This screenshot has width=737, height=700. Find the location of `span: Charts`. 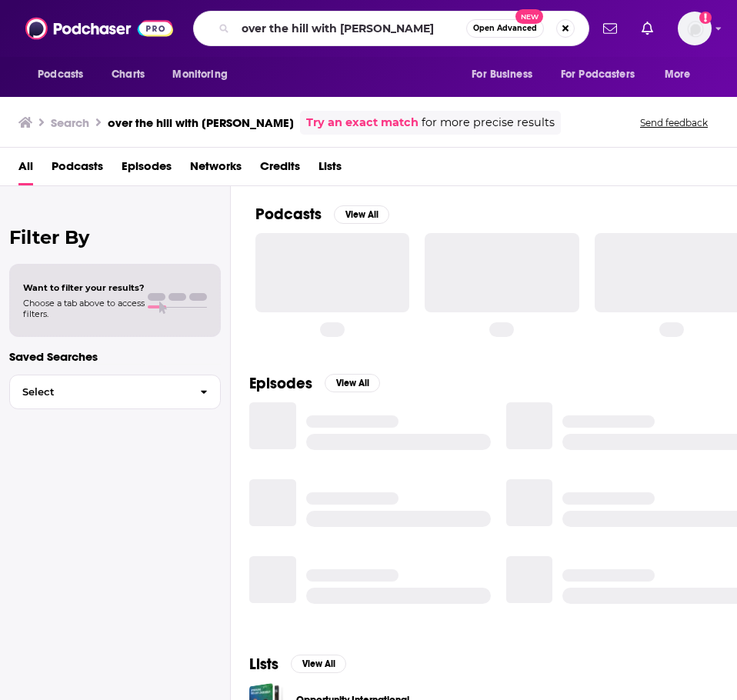

span: Charts is located at coordinates (128, 74).